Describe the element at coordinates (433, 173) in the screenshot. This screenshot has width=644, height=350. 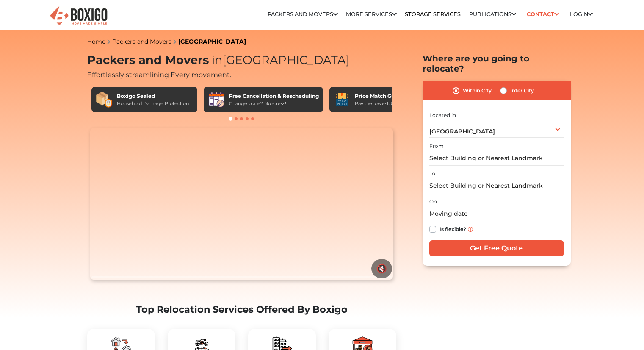
I see `label: To` at that location.